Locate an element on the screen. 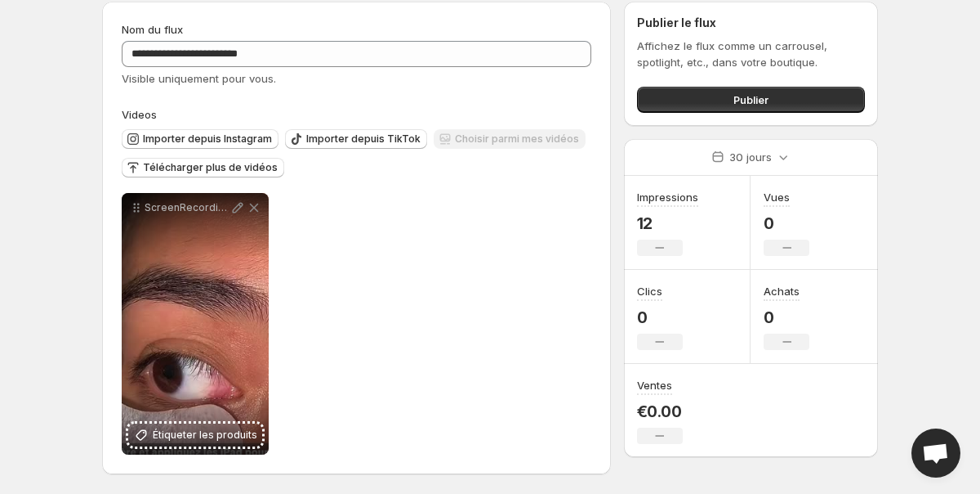  h3: Vues is located at coordinates (777, 197).